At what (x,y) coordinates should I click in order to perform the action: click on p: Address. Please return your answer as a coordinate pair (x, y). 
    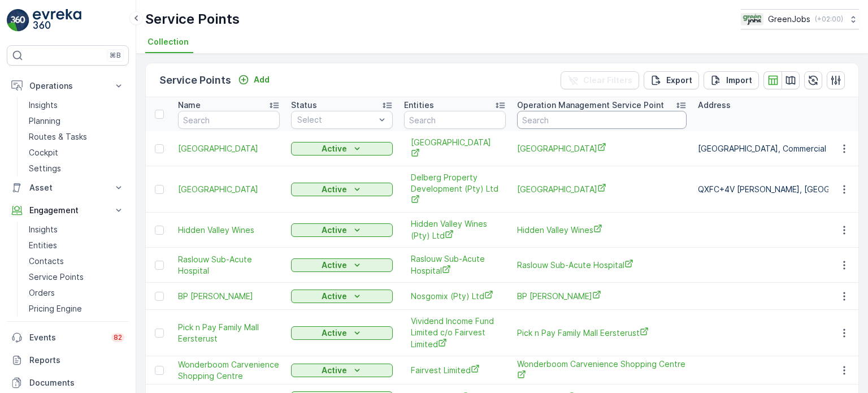
    Looking at the image, I should click on (714, 105).